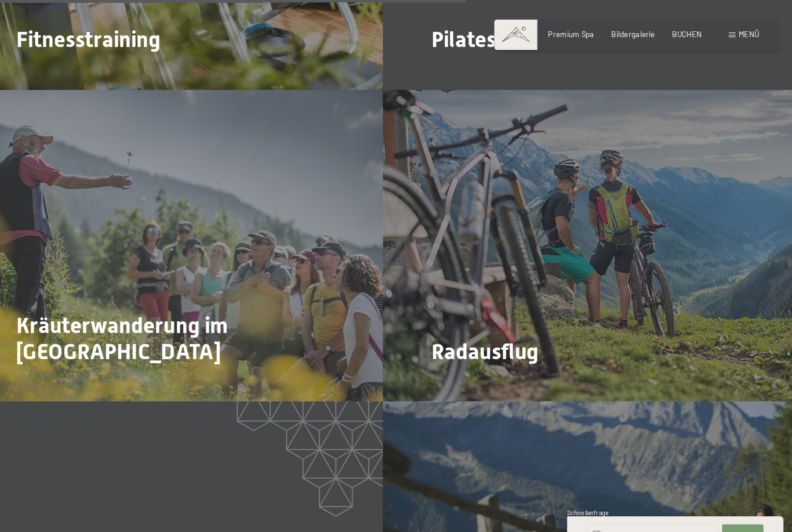 The height and width of the screenshot is (532, 792). Describe the element at coordinates (576, 33) in the screenshot. I see `a: Premium Spa` at that location.